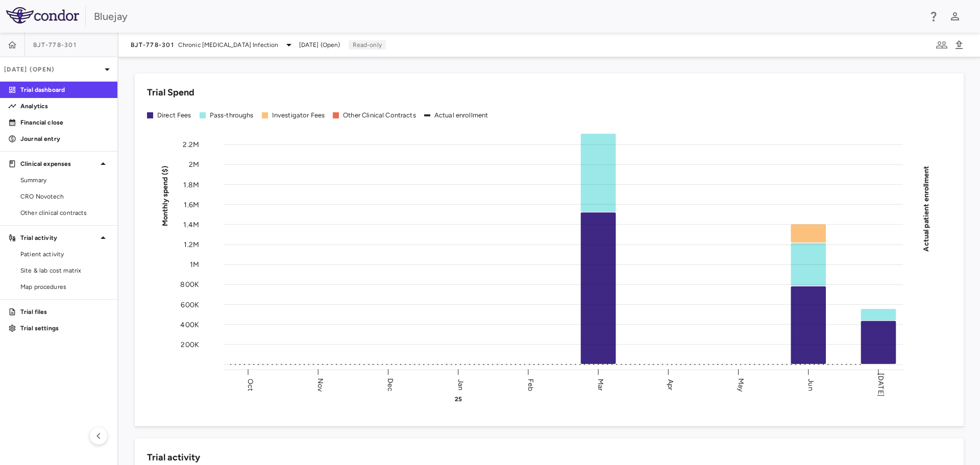 This screenshot has width=980, height=465. I want to click on div: Direct Fees, so click(174, 115).